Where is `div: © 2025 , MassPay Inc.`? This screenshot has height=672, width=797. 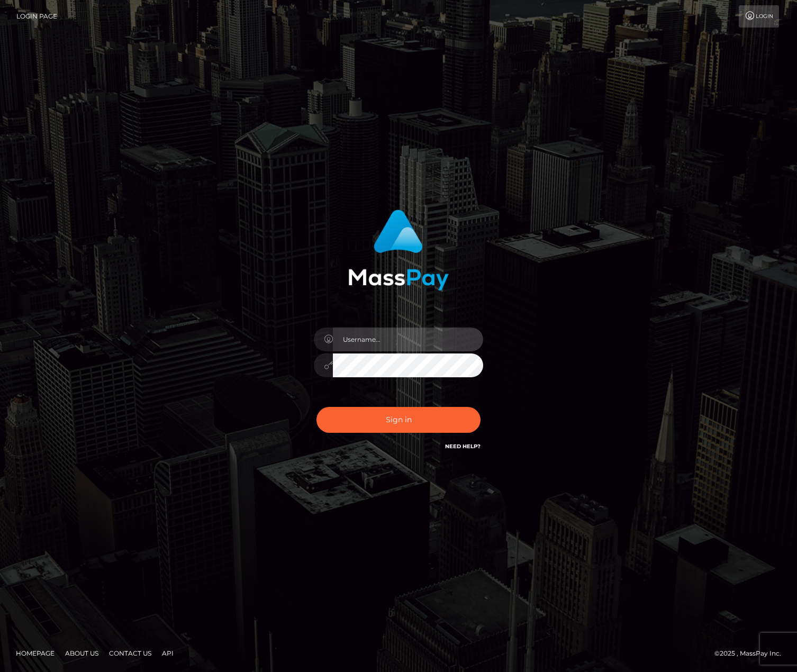 div: © 2025 , MassPay Inc. is located at coordinates (751, 653).